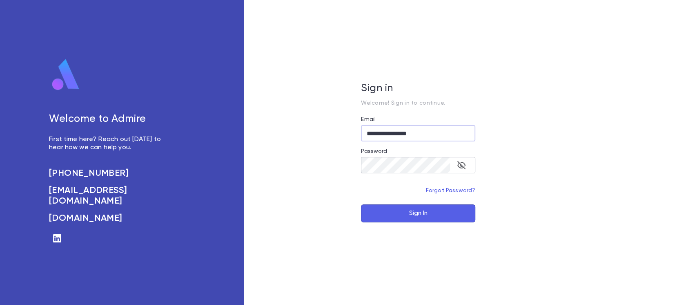 This screenshot has height=305, width=697. I want to click on img: logo, so click(66, 75).